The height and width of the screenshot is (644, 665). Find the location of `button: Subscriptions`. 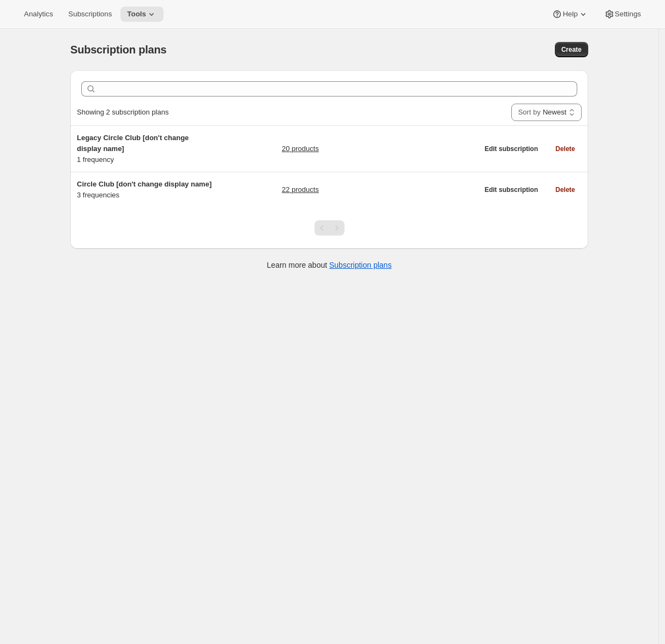

button: Subscriptions is located at coordinates (90, 14).